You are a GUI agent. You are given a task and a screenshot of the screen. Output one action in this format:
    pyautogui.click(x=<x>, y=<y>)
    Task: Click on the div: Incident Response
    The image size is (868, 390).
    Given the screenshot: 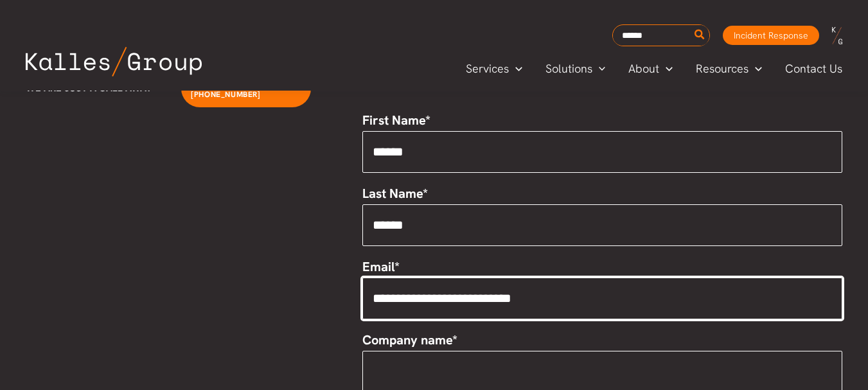 What is the action you would take?
    pyautogui.click(x=771, y=35)
    